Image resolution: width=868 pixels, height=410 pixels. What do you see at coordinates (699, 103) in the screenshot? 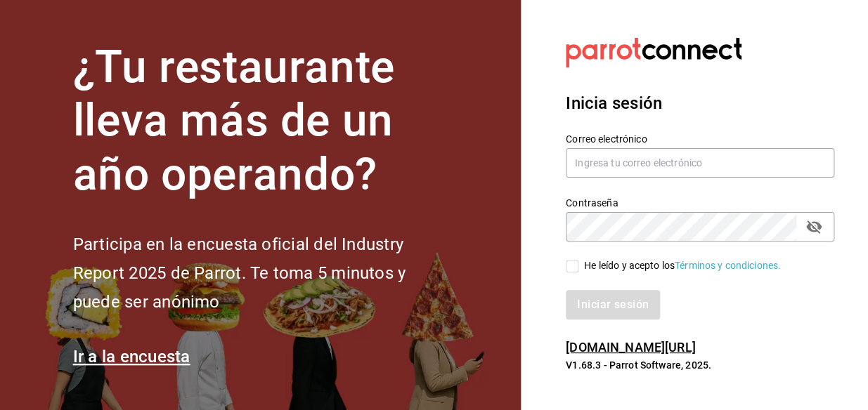
I see `h3: Inicia sesión` at bounding box center [699, 103].